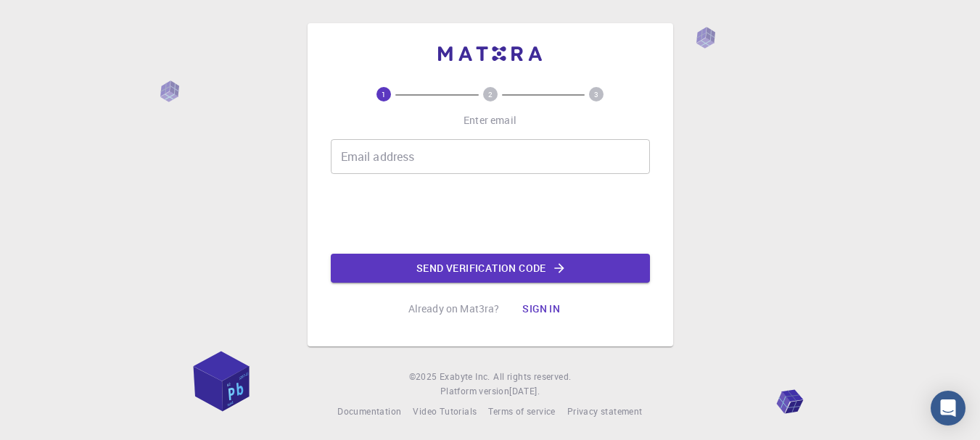  I want to click on text: 2, so click(490, 94).